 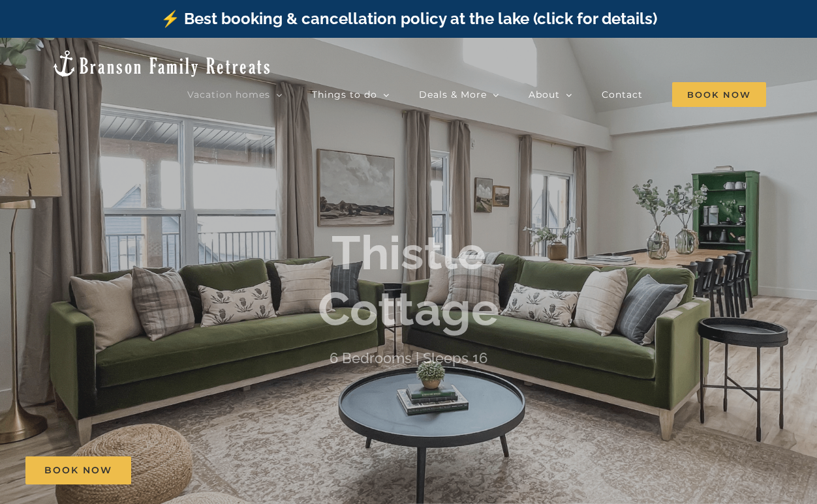 What do you see at coordinates (408, 281) in the screenshot?
I see `b: Thistle Cottage` at bounding box center [408, 281].